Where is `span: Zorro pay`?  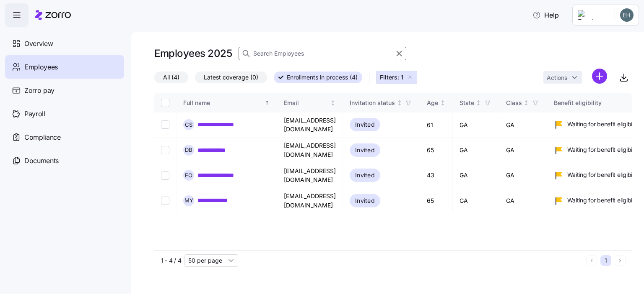 span: Zorro pay is located at coordinates (39, 91).